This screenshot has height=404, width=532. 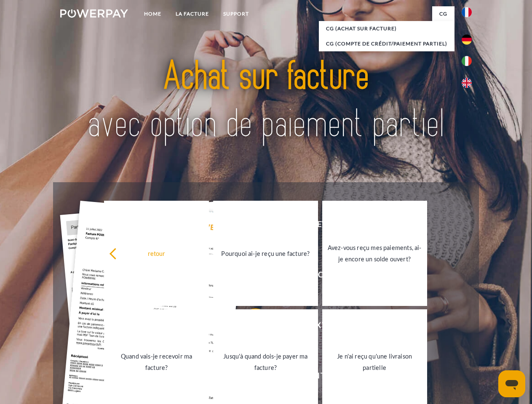 What do you see at coordinates (466, 40) in the screenshot?
I see `img: de` at bounding box center [466, 40].